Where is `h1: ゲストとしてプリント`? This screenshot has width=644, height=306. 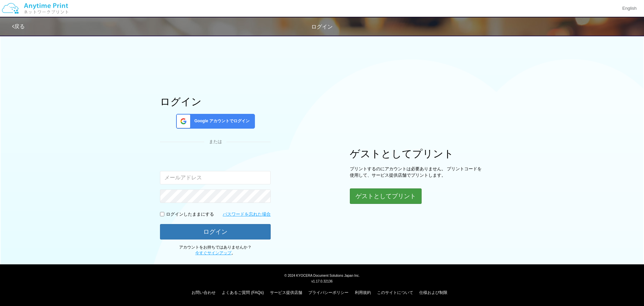 h1: ゲストとしてプリント is located at coordinates (417, 154).